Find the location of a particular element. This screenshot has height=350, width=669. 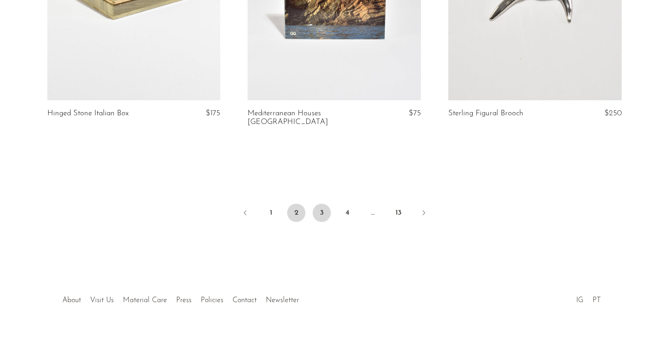

a: Hinged Stone Italian Box is located at coordinates (88, 113).